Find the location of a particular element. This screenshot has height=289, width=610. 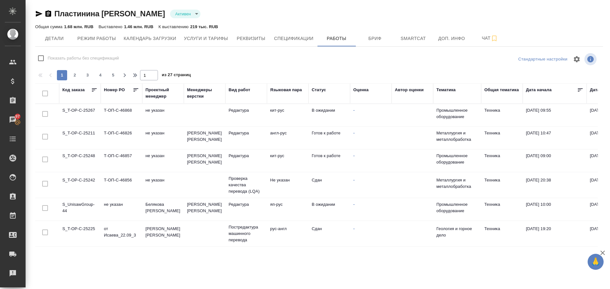

span: Спецификации is located at coordinates (294, 38).